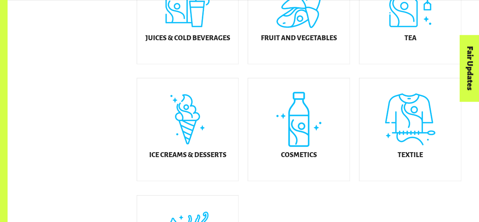 This screenshot has height=222, width=479. Describe the element at coordinates (188, 155) in the screenshot. I see `h5: Ice Creams & Desserts` at that location.